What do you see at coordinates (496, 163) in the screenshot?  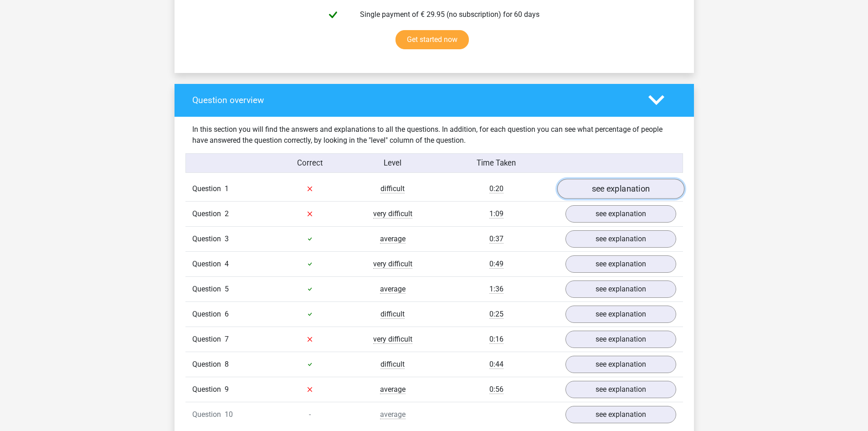 I see `div: Time Taken` at bounding box center [496, 163].